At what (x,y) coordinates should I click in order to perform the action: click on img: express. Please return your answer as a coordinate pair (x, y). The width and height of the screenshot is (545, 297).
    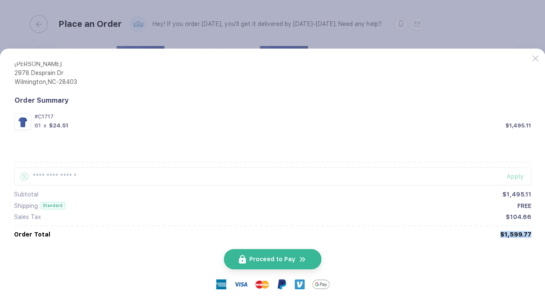
    Looking at the image, I should click on (221, 284).